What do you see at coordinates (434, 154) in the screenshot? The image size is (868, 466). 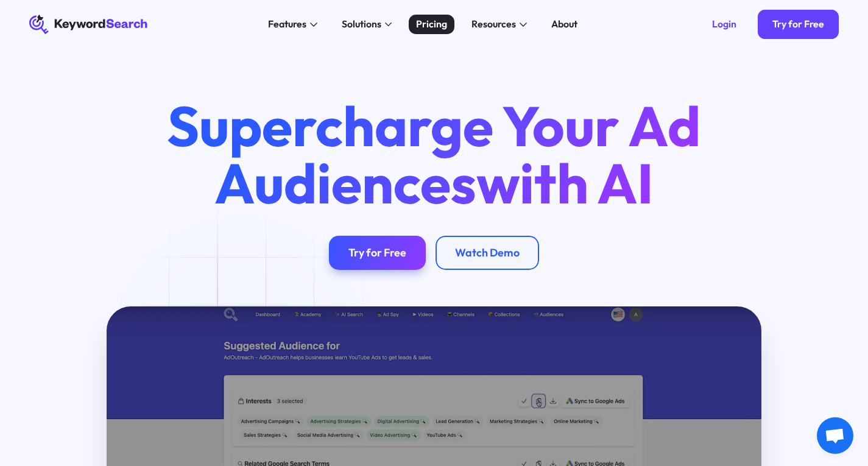 I see `h1: Supercharge Your Ad Audiences` at bounding box center [434, 154].